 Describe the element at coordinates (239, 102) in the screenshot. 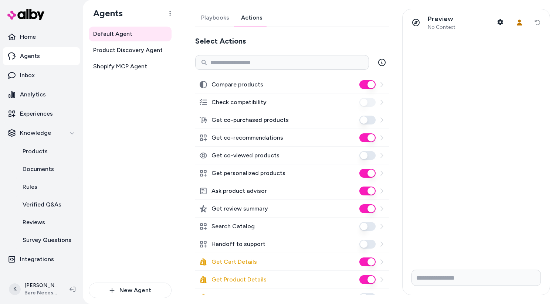

I see `label: Check compatibility` at that location.